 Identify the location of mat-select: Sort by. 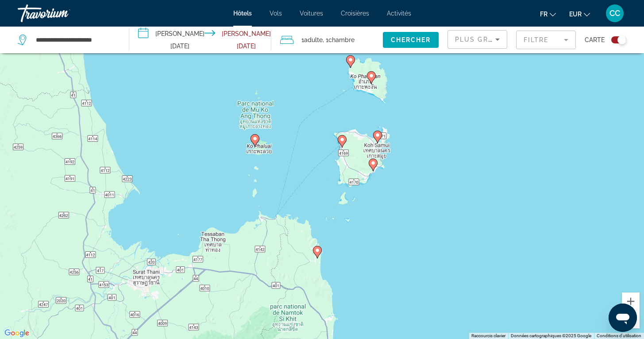
(477, 39).